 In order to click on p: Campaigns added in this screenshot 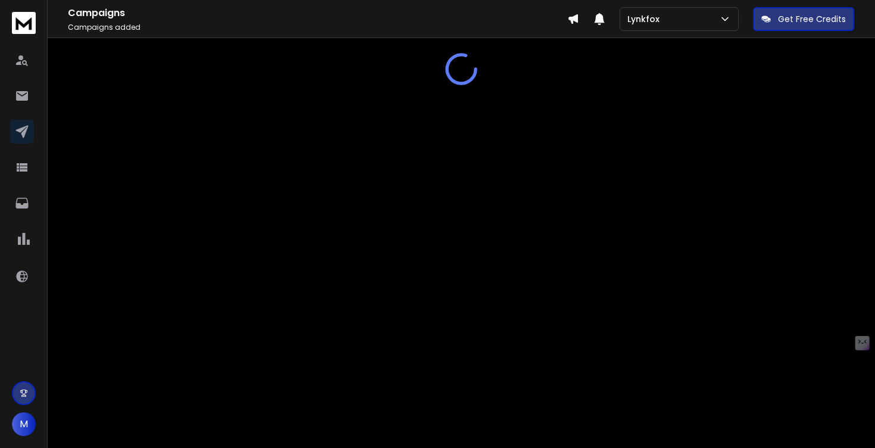, I will do `click(317, 27)`.